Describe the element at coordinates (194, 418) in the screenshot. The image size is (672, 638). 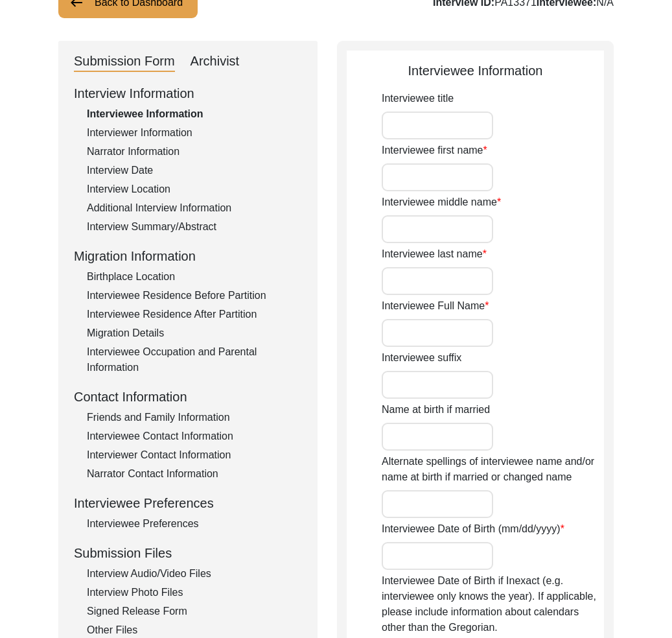
I see `div: Friends and Family Information` at that location.